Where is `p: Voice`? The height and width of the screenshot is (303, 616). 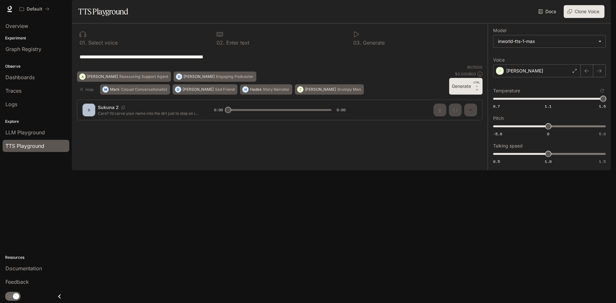 p: Voice is located at coordinates (499, 60).